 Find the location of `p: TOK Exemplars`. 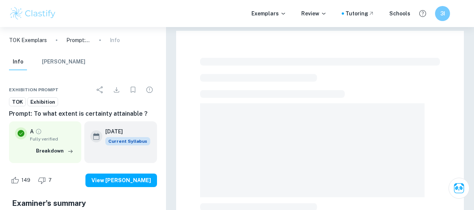

p: TOK Exemplars is located at coordinates (28, 40).